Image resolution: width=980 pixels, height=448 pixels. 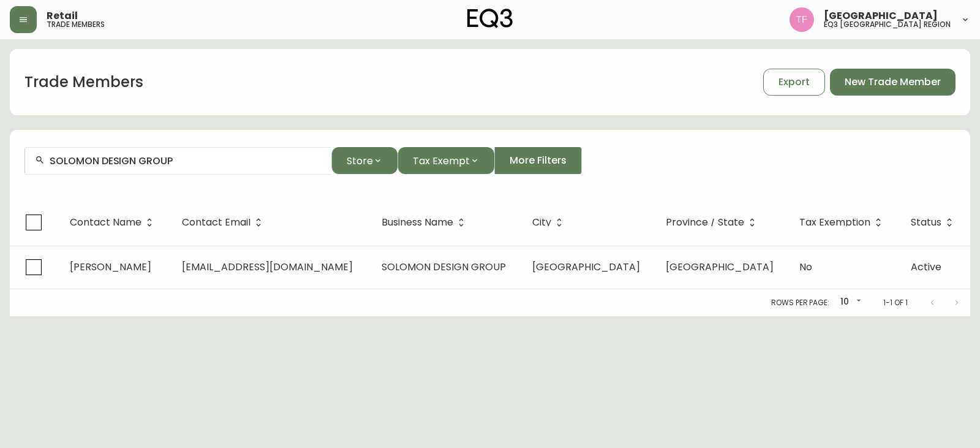 What do you see at coordinates (538, 161) in the screenshot?
I see `button: More Filters` at bounding box center [538, 161].